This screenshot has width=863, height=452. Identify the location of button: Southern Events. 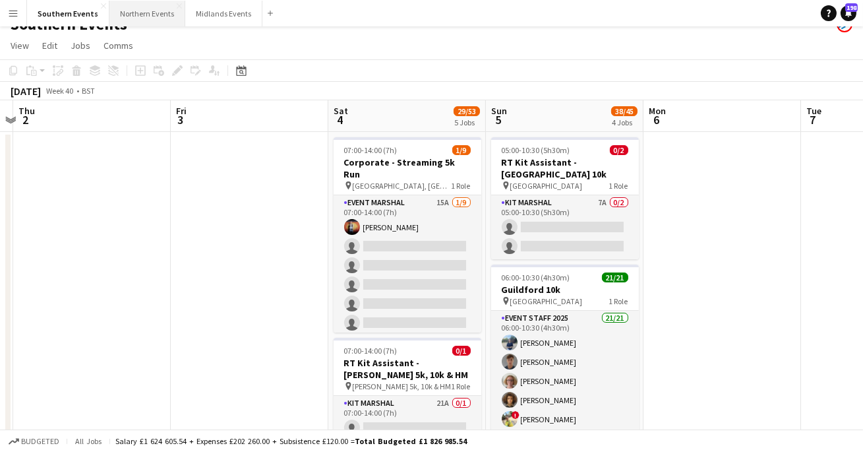
(68, 13).